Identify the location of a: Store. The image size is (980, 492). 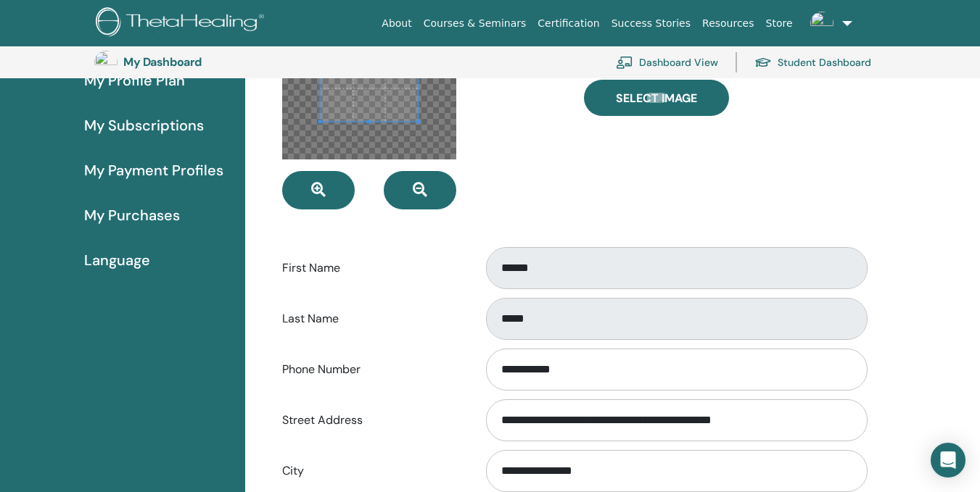
(779, 23).